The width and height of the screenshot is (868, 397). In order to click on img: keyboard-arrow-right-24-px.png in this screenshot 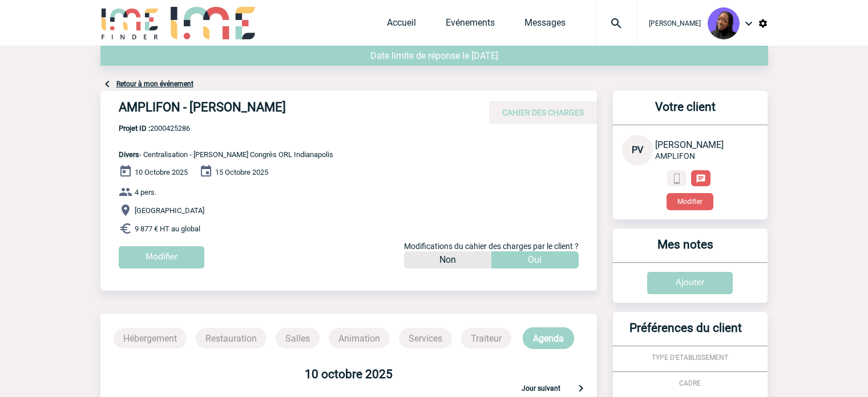, I will do `click(581, 388)`.